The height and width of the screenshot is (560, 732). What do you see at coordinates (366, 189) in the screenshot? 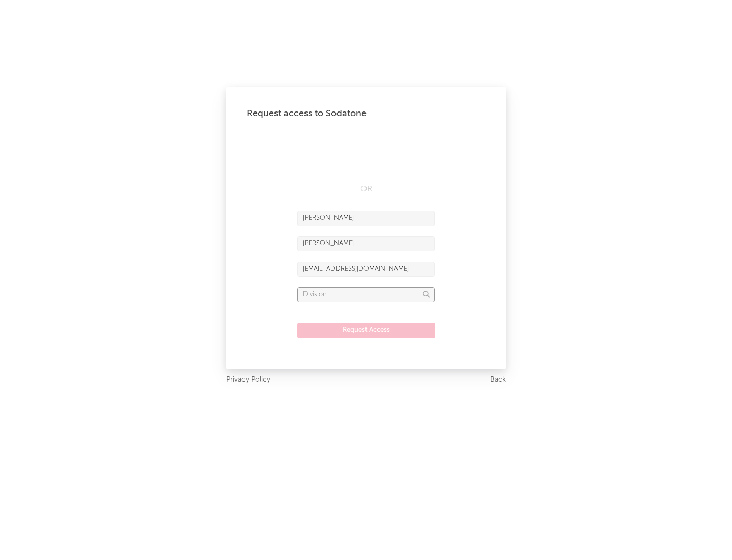
I see `div: OR` at bounding box center [366, 189].